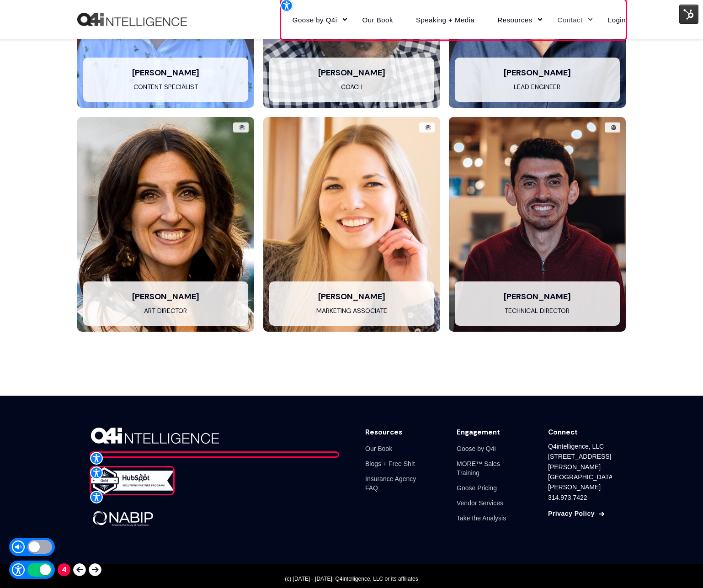 The height and width of the screenshot is (588, 703). What do you see at coordinates (476, 449) in the screenshot?
I see `a: Goose by Q4i` at bounding box center [476, 449].